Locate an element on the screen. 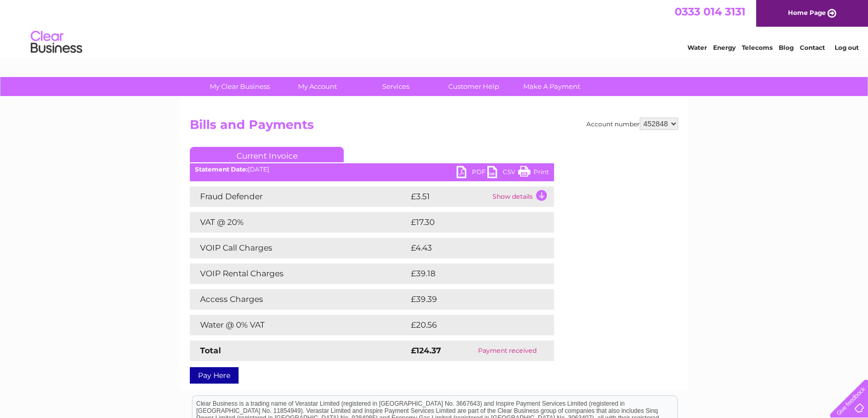 The image size is (868, 418). td: £4.43 is located at coordinates (469, 248).